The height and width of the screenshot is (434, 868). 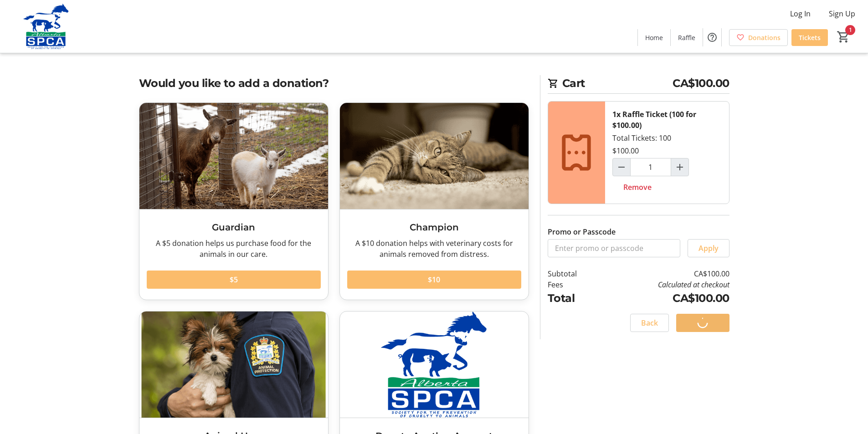 I want to click on a: Raffle, so click(x=686, y=37).